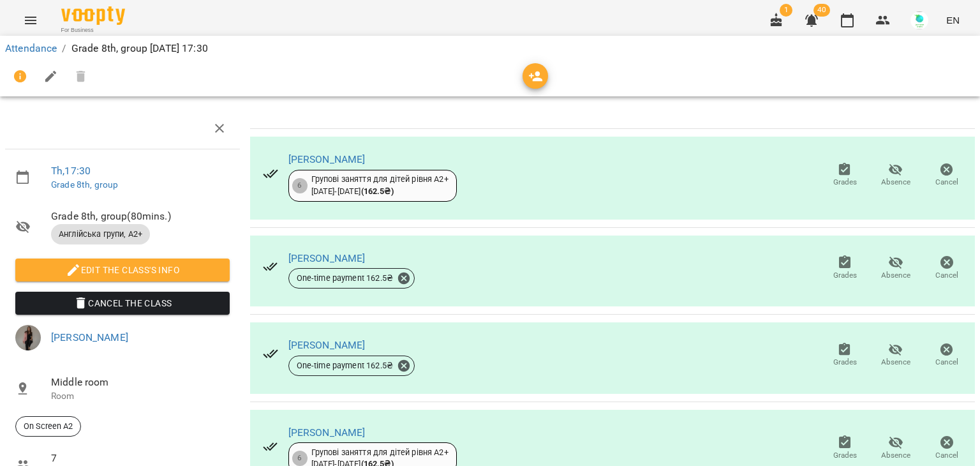  I want to click on span: Grade 8th, group ( 80 mins. ), so click(140, 216).